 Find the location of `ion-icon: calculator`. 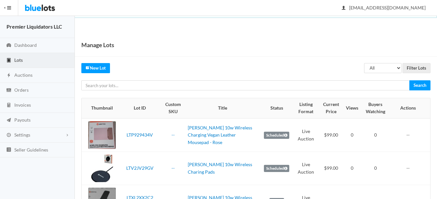

ion-icon: calculator is located at coordinates (9, 105).